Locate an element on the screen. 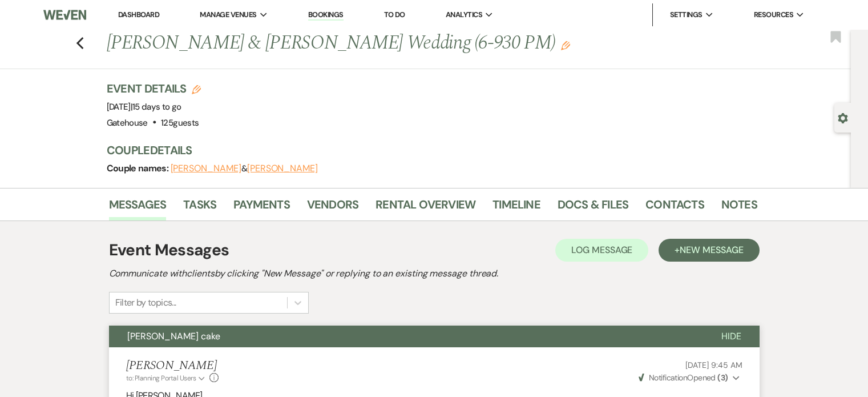 This screenshot has height=397, width=868. button: Edit is located at coordinates (566, 45).